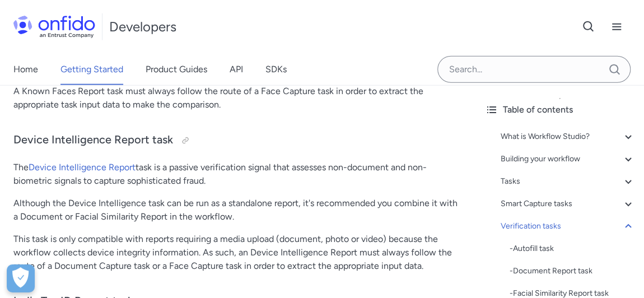 This screenshot has width=644, height=298. I want to click on p: This task is only compatible with reports requiring a media upload (document, photo or video) bec..., so click(238, 252).